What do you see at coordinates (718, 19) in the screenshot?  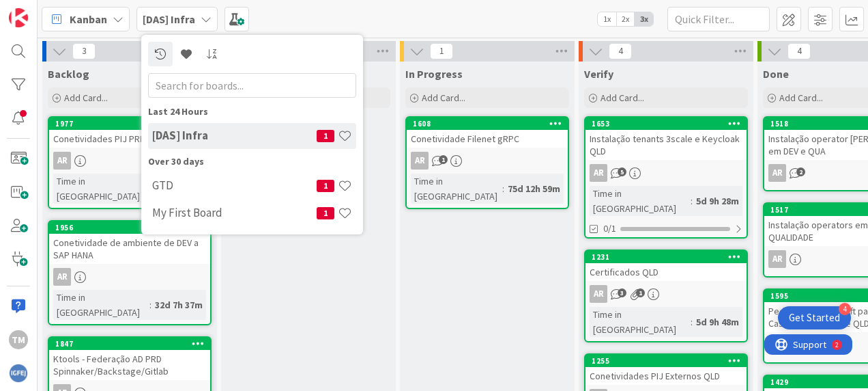 I see `input: Quick Filter...` at bounding box center [718, 19].